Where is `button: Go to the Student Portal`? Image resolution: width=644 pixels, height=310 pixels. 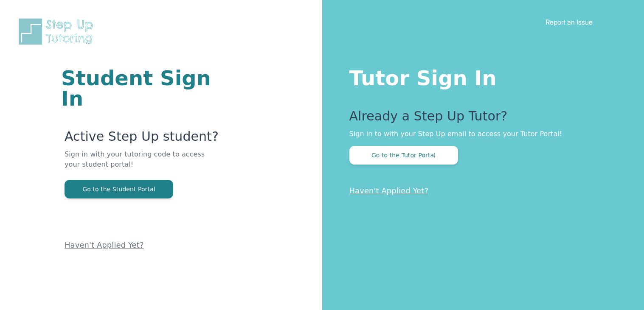 button: Go to the Student Portal is located at coordinates (119, 189).